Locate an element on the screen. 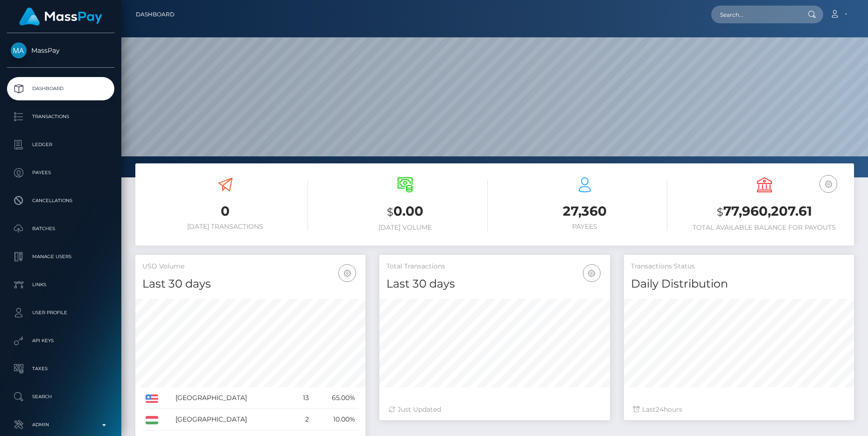 This screenshot has height=436, width=868. a: API Keys is located at coordinates (60, 341).